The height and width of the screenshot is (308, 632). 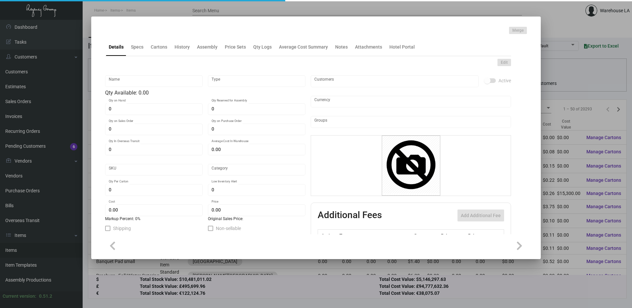 What do you see at coordinates (46, 296) in the screenshot?
I see `div: 0.51.2` at bounding box center [46, 296].